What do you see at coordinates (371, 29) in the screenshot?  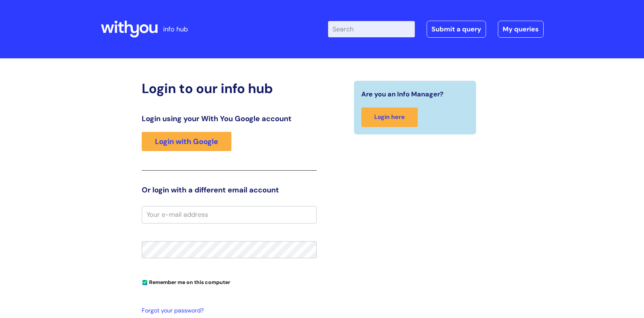 I see `input: Search` at bounding box center [371, 29].